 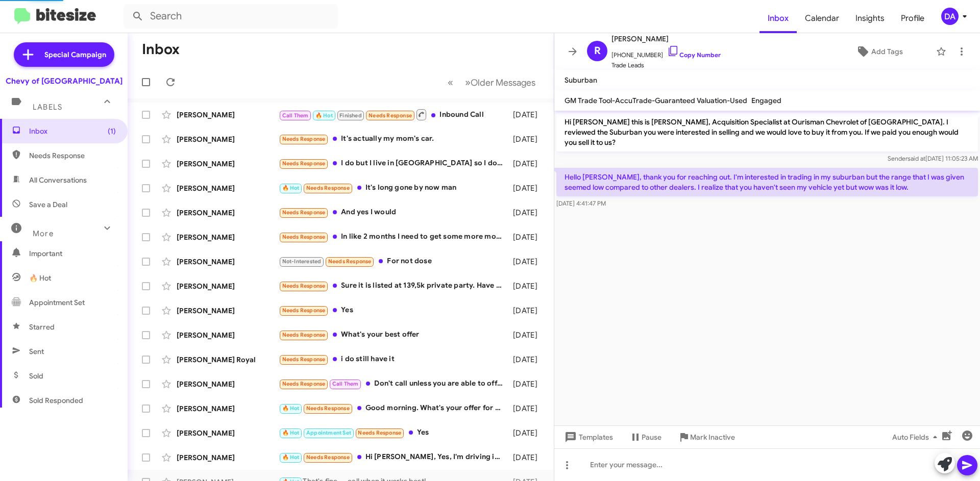 What do you see at coordinates (492, 83) in the screenshot?
I see `nav: Page navigation example` at bounding box center [492, 83].